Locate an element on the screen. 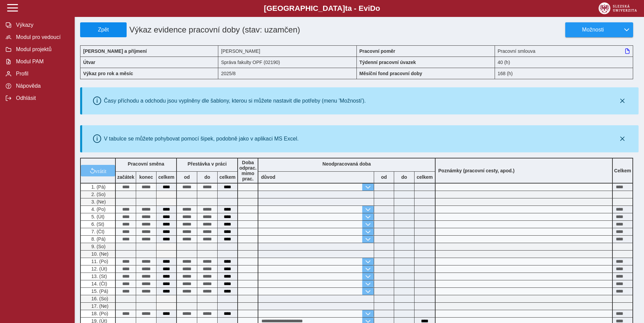  div: V tabulce se můžete pohybovat pomocí šipek, podobně jako v aplikaci MS Excel. is located at coordinates (201, 139).